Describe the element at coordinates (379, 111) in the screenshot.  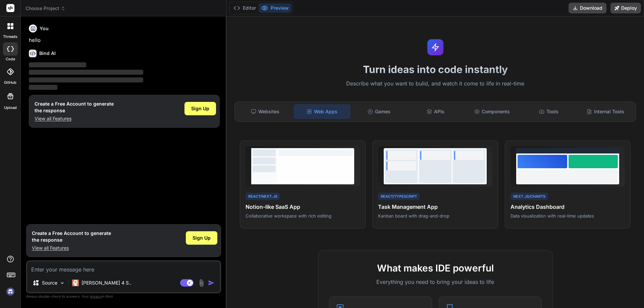
I see `div: Games` at that location.